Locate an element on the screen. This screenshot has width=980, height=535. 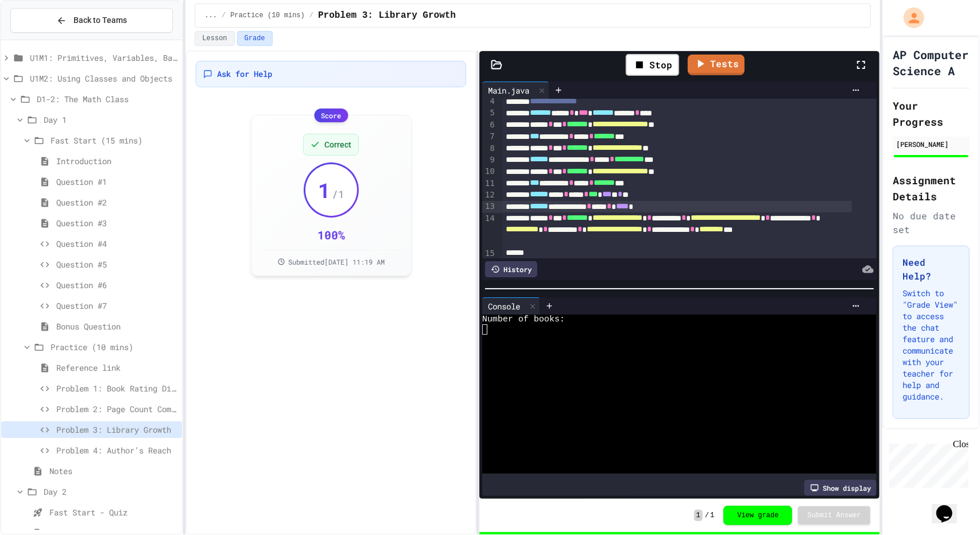
span: Problem 4: Author’s Reach is located at coordinates (116, 450).